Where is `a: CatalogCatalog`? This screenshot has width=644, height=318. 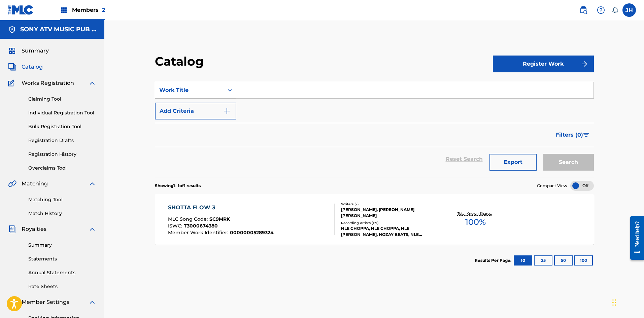
a: CatalogCatalog is located at coordinates (25, 67).